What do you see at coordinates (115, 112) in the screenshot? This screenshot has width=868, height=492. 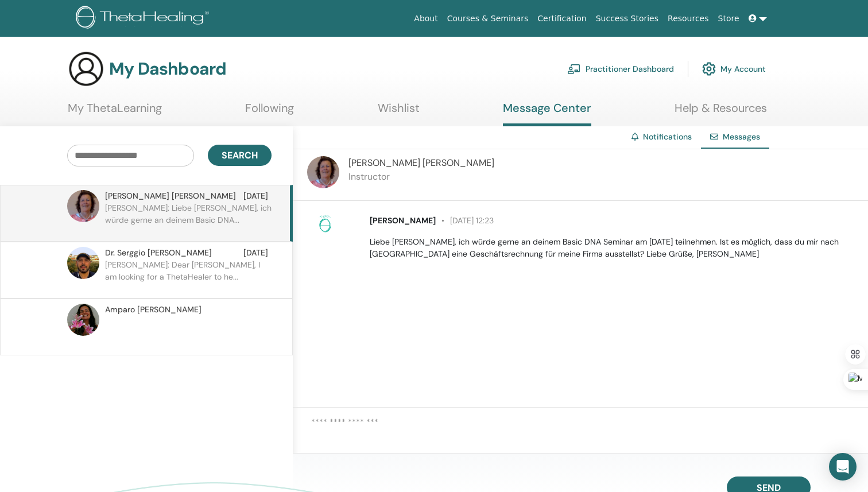 I see `a: My ThetaLearning` at bounding box center [115, 112].